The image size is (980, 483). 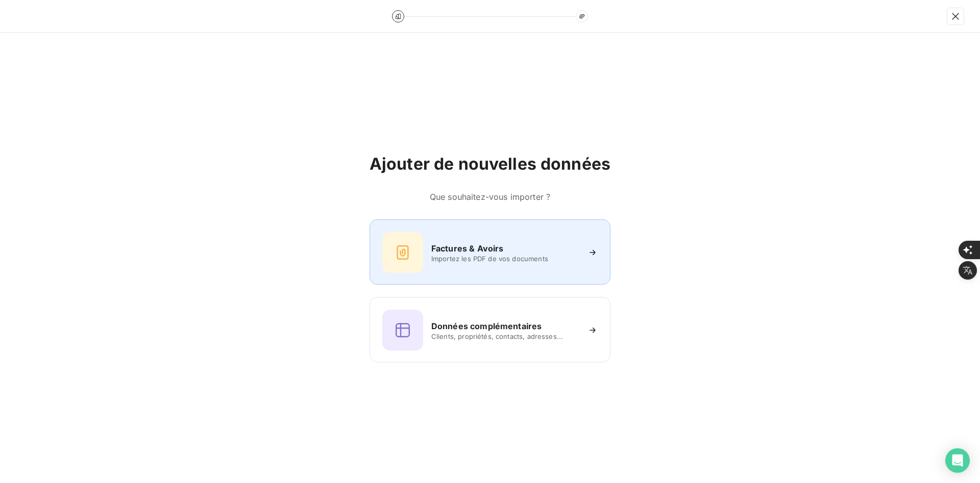 What do you see at coordinates (490, 197) in the screenshot?
I see `h6: Que souhaitez-vous importer ?` at bounding box center [490, 197].